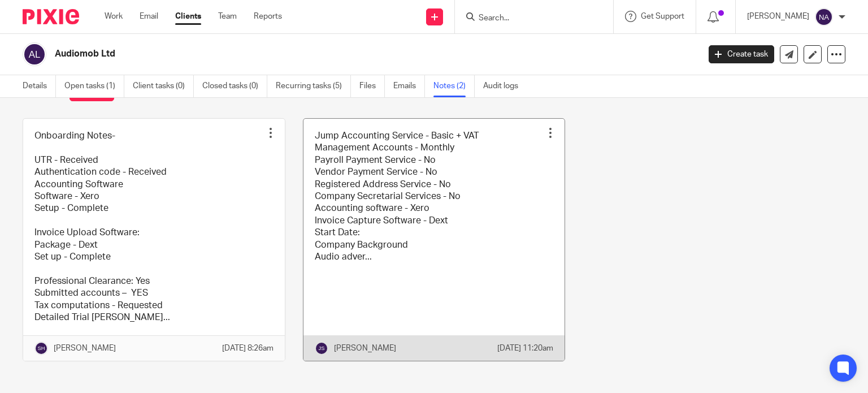  What do you see at coordinates (505, 86) in the screenshot?
I see `a: Audit logs` at bounding box center [505, 86].